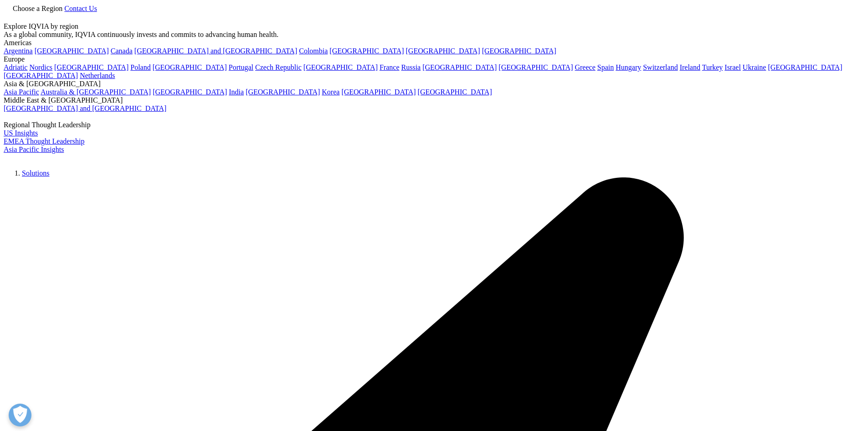 Image resolution: width=868 pixels, height=431 pixels. What do you see at coordinates (20, 133) in the screenshot?
I see `a: US Insights` at bounding box center [20, 133].